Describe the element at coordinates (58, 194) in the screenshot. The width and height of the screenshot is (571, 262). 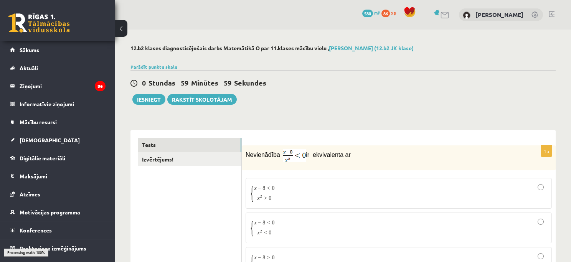
I see `a: Atzīmes` at that location.